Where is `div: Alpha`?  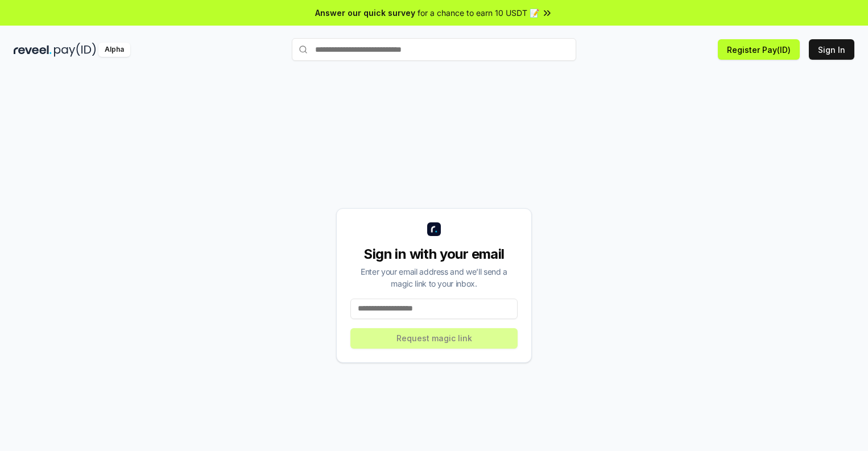
div: Alpha is located at coordinates (114, 50).